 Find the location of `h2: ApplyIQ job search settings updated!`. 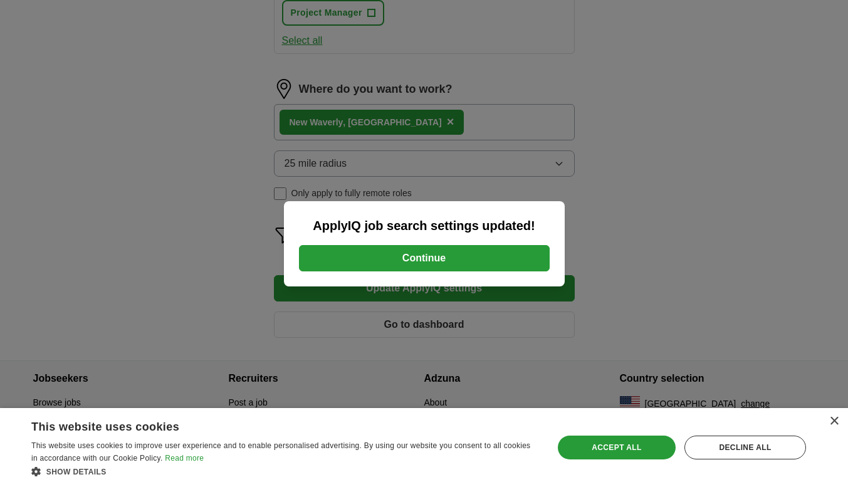

h2: ApplyIQ job search settings updated! is located at coordinates (424, 226).